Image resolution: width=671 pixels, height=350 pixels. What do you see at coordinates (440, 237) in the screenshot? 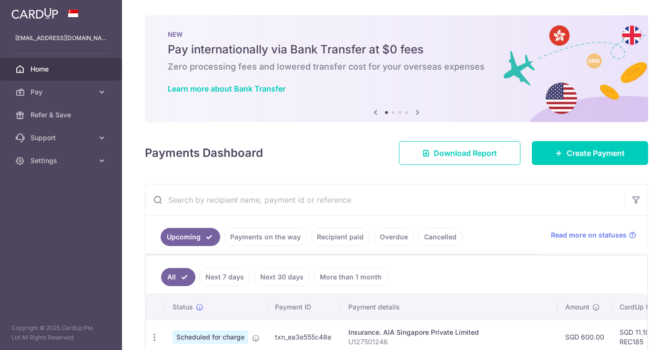
I see `a: Cancelled` at bounding box center [440, 237].